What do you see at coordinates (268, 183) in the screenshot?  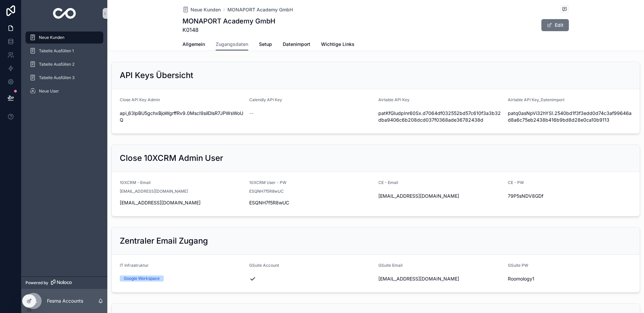 I see `span: 10XCRM User - PW` at bounding box center [268, 183].